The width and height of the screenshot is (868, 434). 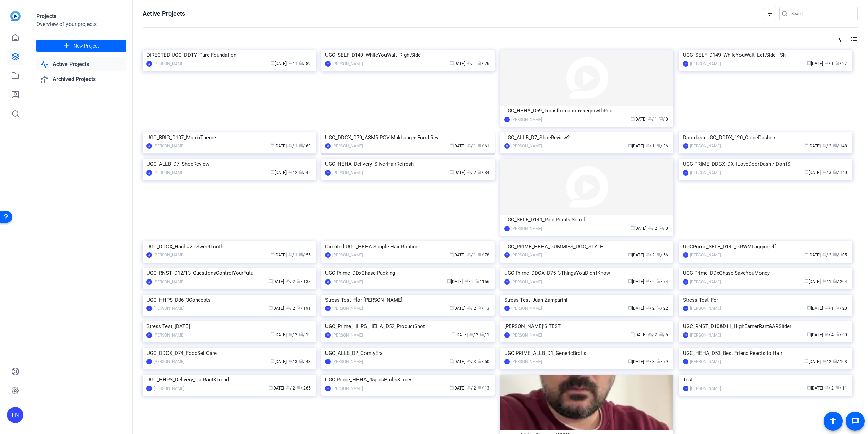 What do you see at coordinates (408, 164) in the screenshot?
I see `div: UGC_HEHA_Delivery_SilverHairRefresh` at bounding box center [408, 164].